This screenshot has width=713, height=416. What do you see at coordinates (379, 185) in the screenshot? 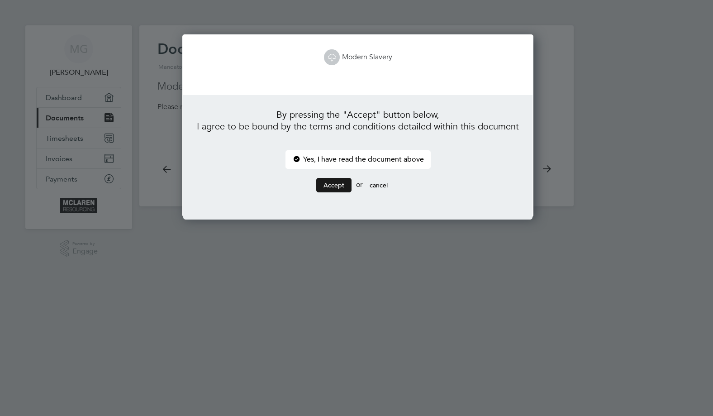
I see `button: cancel` at bounding box center [379, 185].